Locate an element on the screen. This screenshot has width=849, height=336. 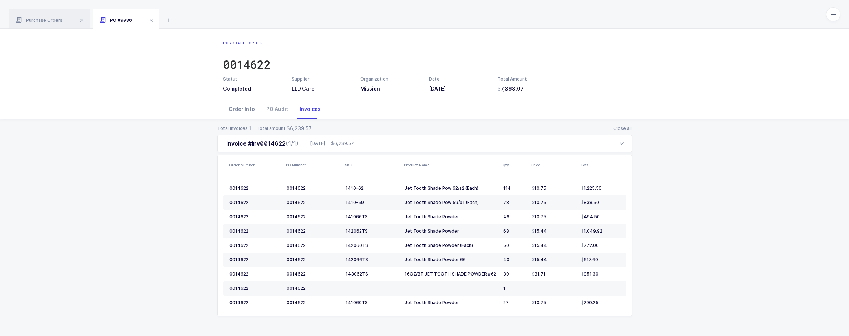
button: Close all is located at coordinates (622, 128).